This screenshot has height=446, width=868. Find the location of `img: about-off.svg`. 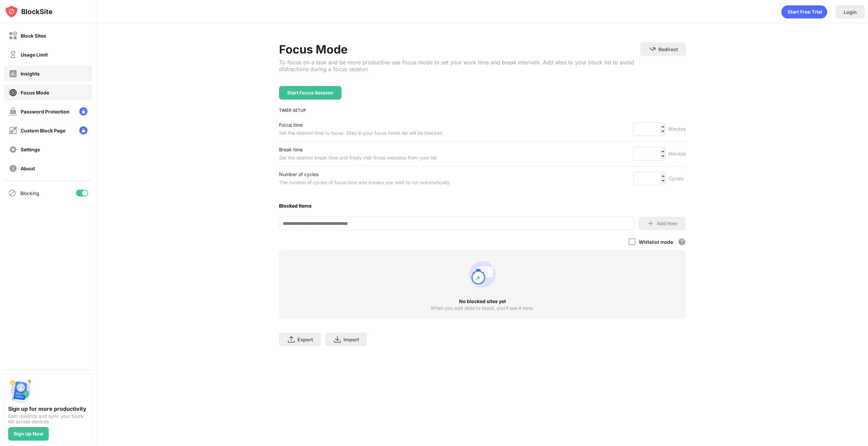

img: about-off.svg is located at coordinates (13, 168).